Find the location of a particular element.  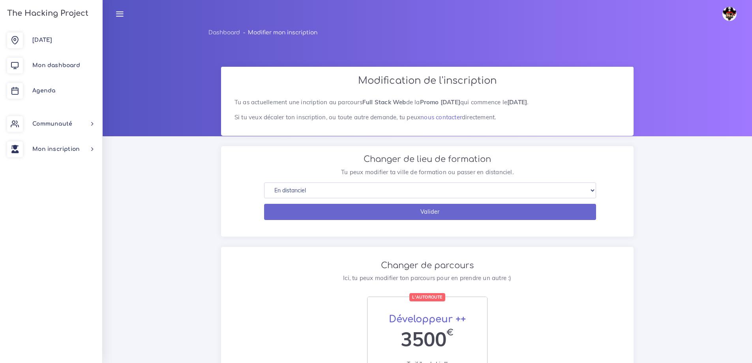

img: avatar is located at coordinates (730, 14).